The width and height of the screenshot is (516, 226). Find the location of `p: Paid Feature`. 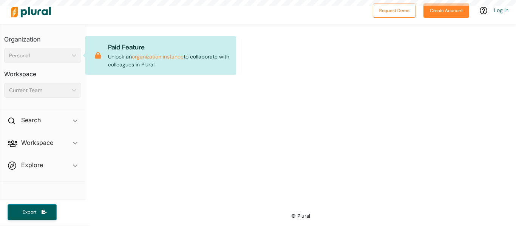

p: Paid Feature is located at coordinates (169, 47).